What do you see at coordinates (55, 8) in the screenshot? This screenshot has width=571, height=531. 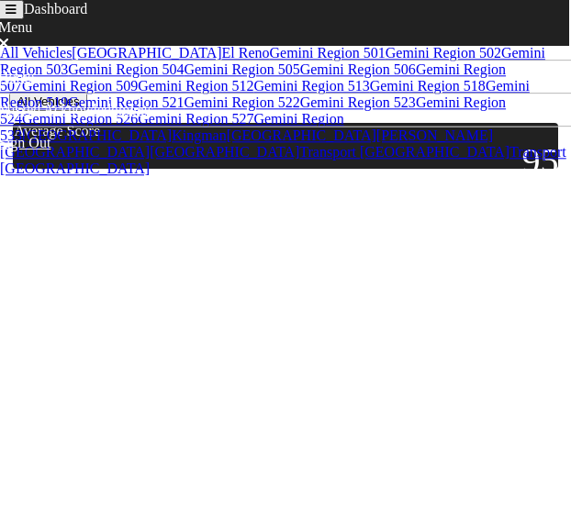 I see `span: Dashboard` at bounding box center [55, 8].